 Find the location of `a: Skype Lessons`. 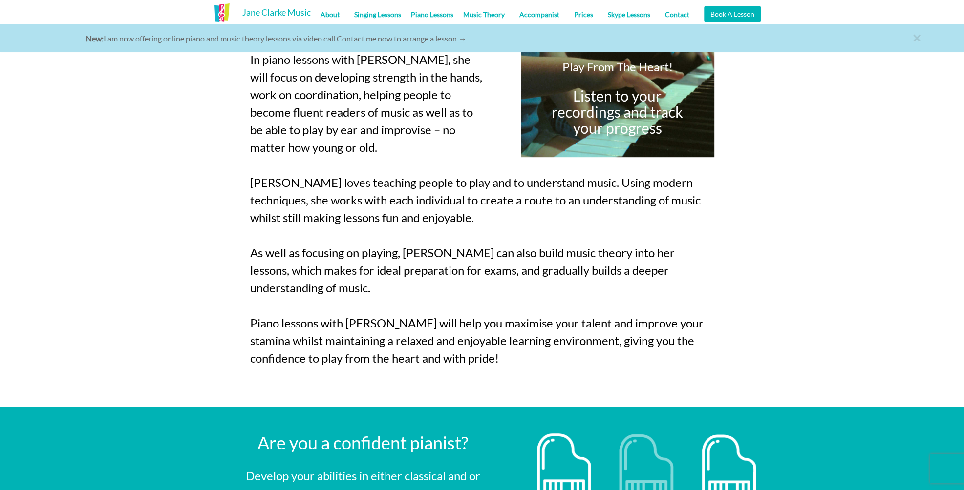

a: Skype Lessons is located at coordinates (629, 15).